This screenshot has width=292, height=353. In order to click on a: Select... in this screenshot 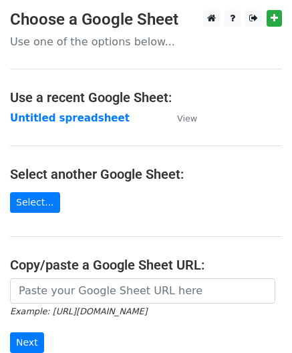, I will do `click(35, 202)`.